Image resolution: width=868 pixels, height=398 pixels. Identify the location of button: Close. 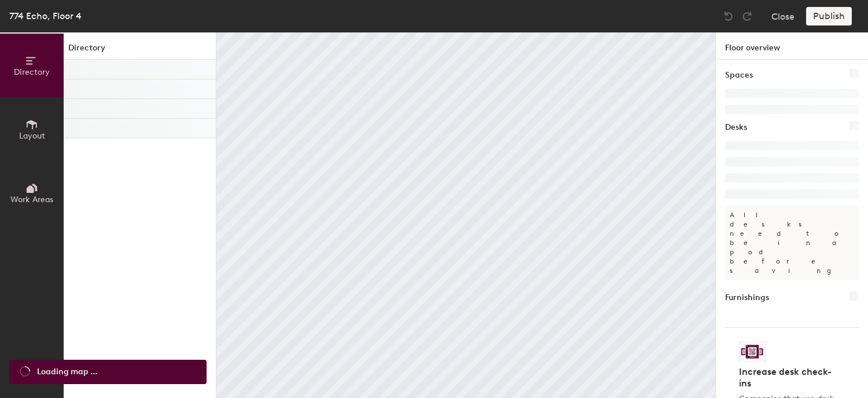
(783, 16).